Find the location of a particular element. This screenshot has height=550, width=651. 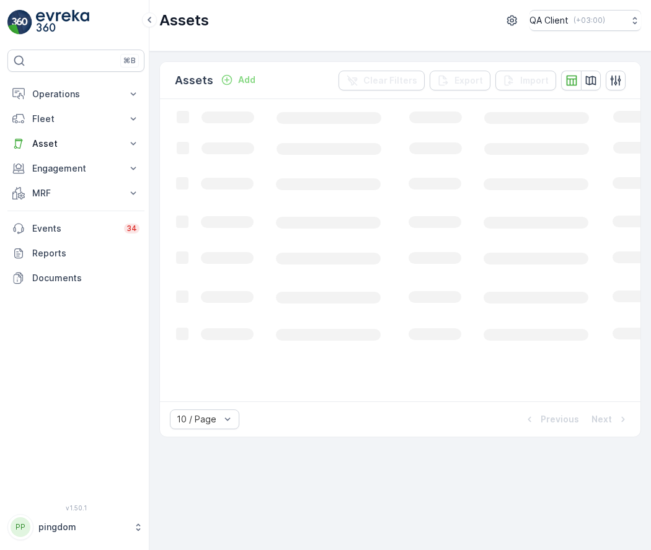

a: Reports is located at coordinates (76, 253).